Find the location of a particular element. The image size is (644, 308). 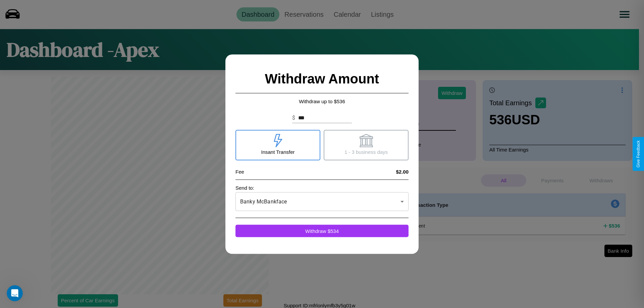

p: Withdraw up to $ 536 is located at coordinates (322, 101).